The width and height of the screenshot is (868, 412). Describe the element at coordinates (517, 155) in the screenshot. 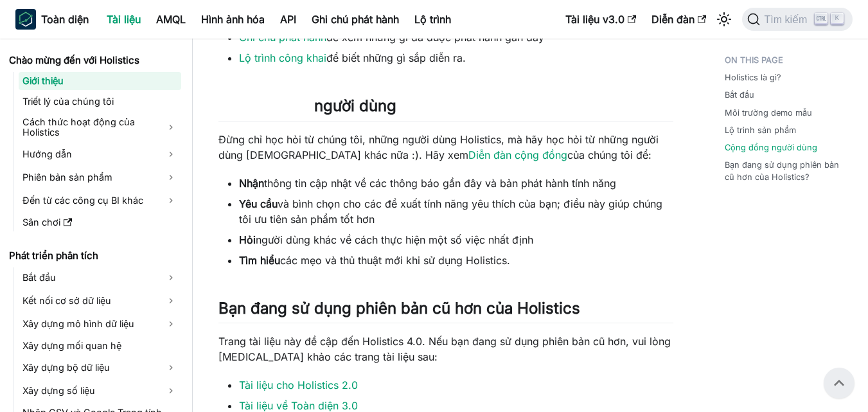

I see `a: Diễn đàn cộng đồng` at that location.